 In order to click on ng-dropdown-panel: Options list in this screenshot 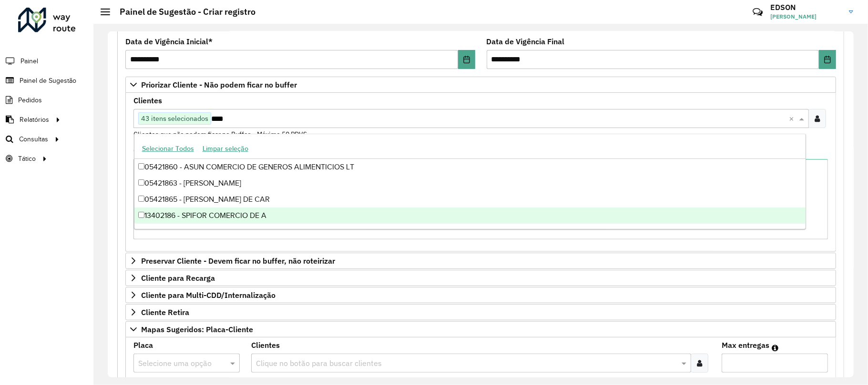, I will do `click(470, 181)`.